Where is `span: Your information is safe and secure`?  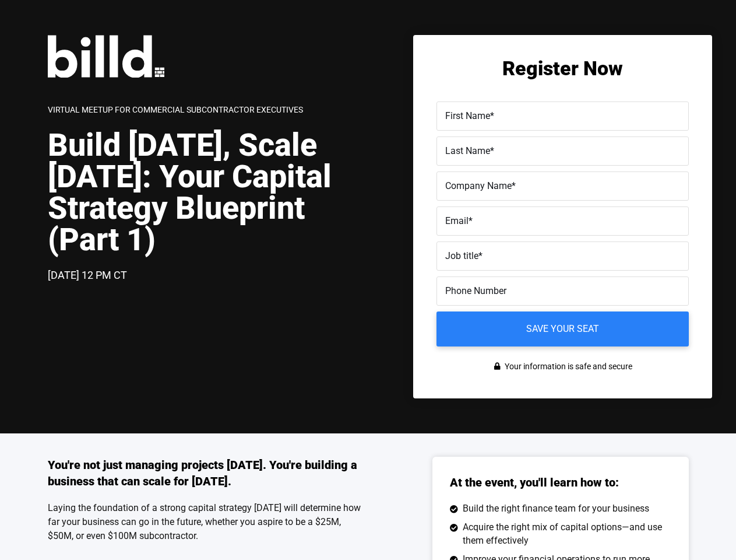 span: Your information is safe and secure is located at coordinates (567, 366).